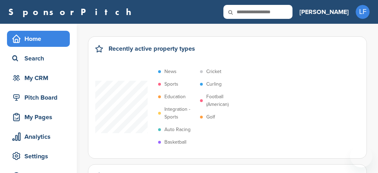 The height and width of the screenshot is (173, 378). Describe the element at coordinates (213, 71) in the screenshot. I see `p: Cricket` at that location.